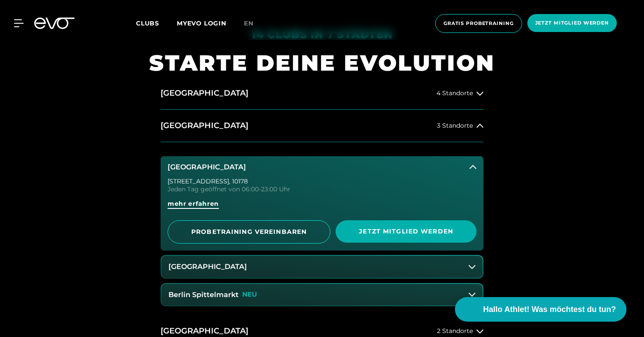  Describe the element at coordinates (202, 23) in the screenshot. I see `a: MYEVO LOGIN` at that location.